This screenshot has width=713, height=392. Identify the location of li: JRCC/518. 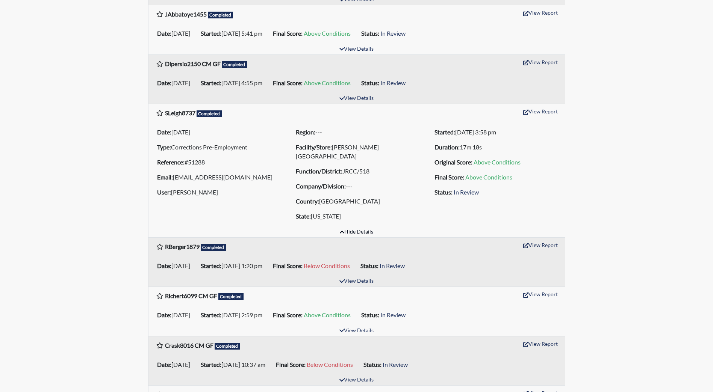
(356, 171).